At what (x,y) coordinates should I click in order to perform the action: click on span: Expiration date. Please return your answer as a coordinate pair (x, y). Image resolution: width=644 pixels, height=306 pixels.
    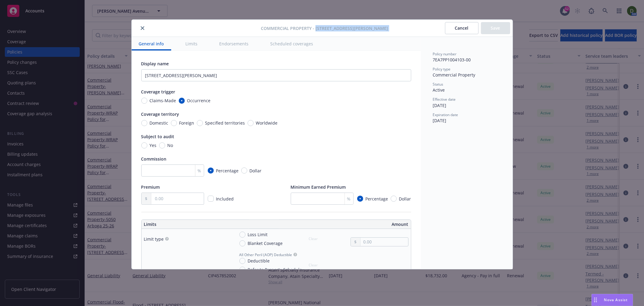
    Looking at the image, I should click on (446, 114).